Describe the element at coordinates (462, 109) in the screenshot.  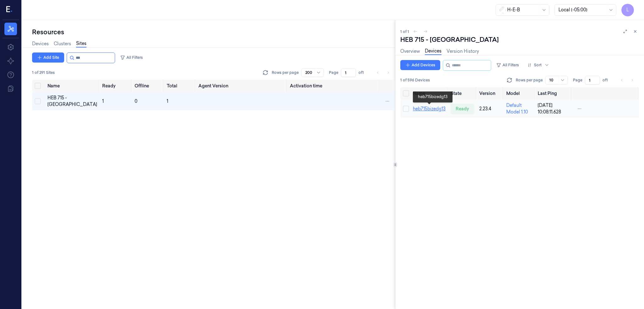
I see `div: ready` at that location.